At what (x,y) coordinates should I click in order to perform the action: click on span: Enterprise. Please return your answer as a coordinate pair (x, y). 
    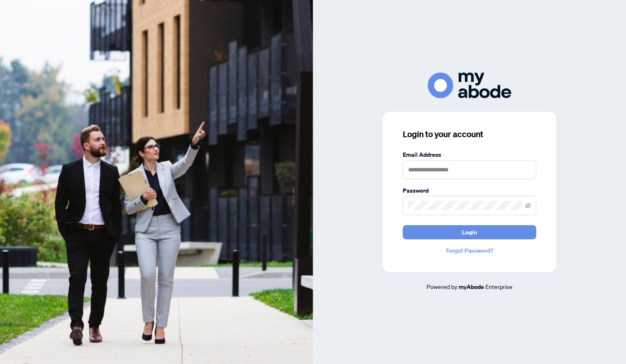
    Looking at the image, I should click on (499, 286).